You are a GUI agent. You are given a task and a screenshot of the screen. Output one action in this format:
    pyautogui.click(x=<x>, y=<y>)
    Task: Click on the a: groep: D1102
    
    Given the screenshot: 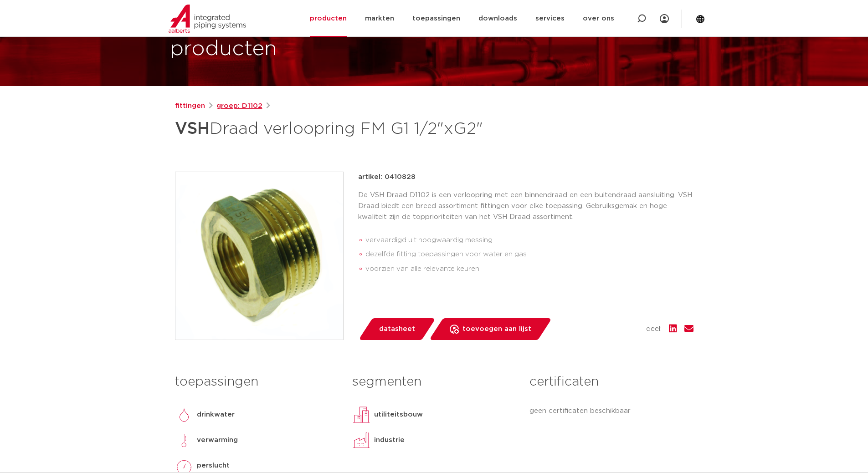 What is the action you would take?
    pyautogui.click(x=239, y=106)
    